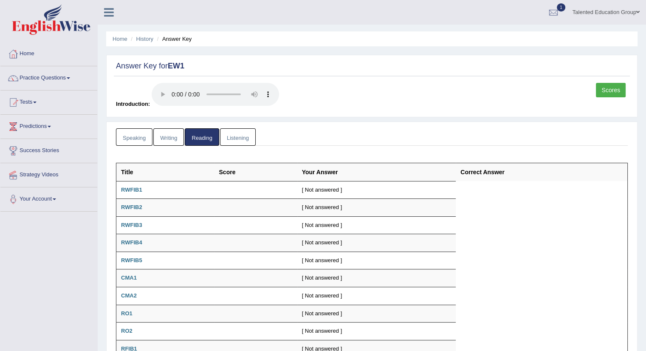 Image resolution: width=646 pixels, height=351 pixels. What do you see at coordinates (129, 277) in the screenshot?
I see `b: CMA1` at bounding box center [129, 277].